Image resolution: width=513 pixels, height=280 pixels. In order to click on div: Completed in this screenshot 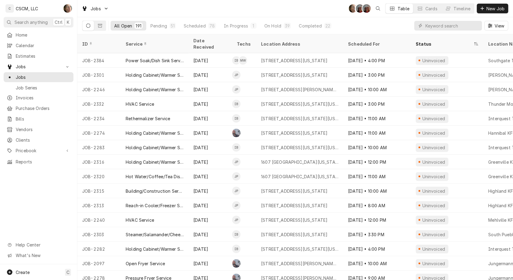, I will do `click(310, 26)`.